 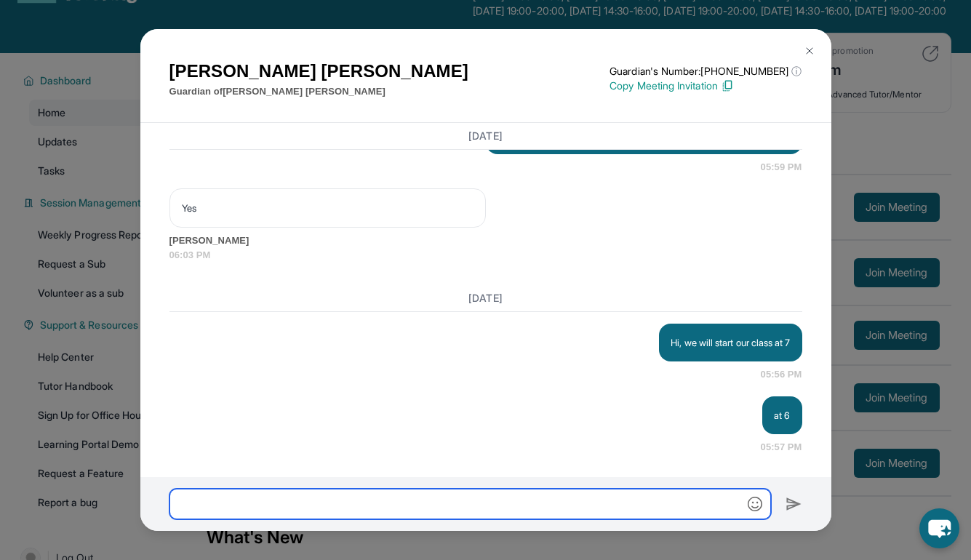 What do you see at coordinates (797, 71) in the screenshot?
I see `span: ⓘ` at bounding box center [797, 71].